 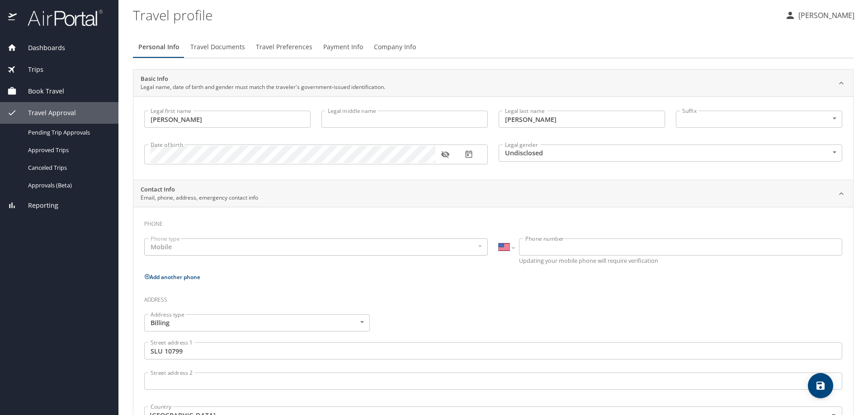 What do you see at coordinates (217, 47) in the screenshot?
I see `span: Travel Documents` at bounding box center [217, 47].